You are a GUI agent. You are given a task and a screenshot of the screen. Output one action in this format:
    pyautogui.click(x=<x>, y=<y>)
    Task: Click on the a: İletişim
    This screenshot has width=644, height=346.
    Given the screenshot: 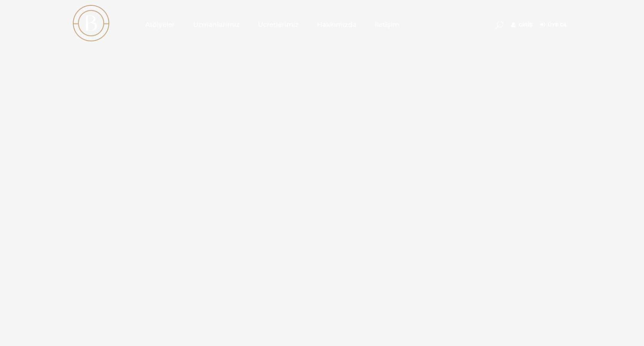 What is the action you would take?
    pyautogui.click(x=387, y=25)
    